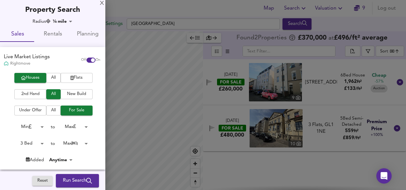 This screenshot has width=406, height=190. I want to click on span: 2nd Hand, so click(30, 94).